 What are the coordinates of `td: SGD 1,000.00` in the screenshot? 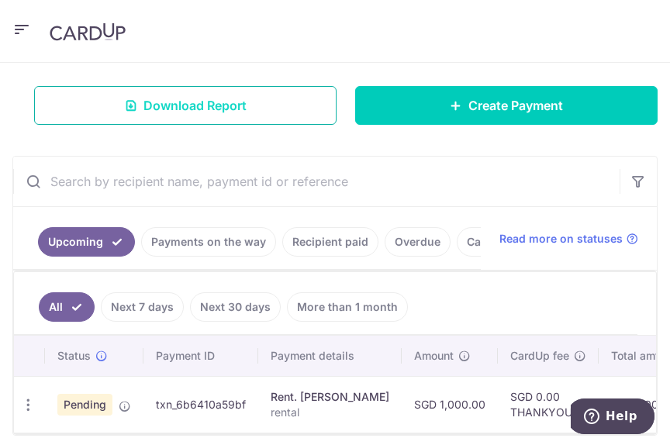 It's located at (450, 404).